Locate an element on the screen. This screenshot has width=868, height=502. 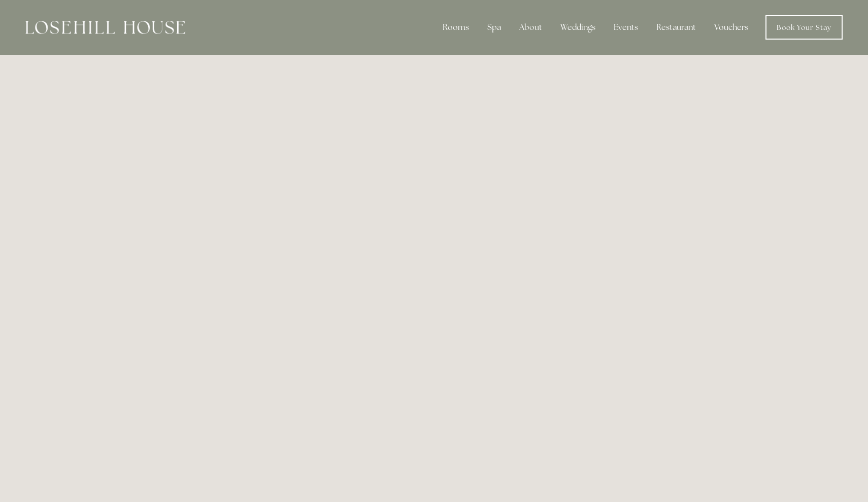
a: Book Your Stay is located at coordinates (804, 27).